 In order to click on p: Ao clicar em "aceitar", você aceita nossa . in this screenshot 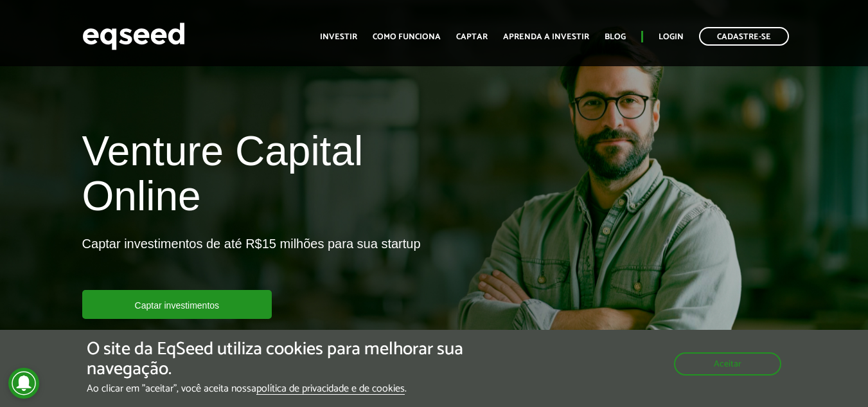, I will do `click(295, 388)`.